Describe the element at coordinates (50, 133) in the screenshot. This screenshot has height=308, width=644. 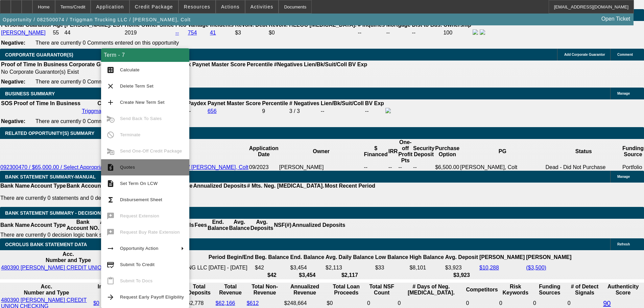
I see `span: RELATED OPPORTUNITY(S) SUMMARY` at that location.